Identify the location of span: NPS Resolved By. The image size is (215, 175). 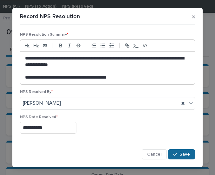
(37, 92).